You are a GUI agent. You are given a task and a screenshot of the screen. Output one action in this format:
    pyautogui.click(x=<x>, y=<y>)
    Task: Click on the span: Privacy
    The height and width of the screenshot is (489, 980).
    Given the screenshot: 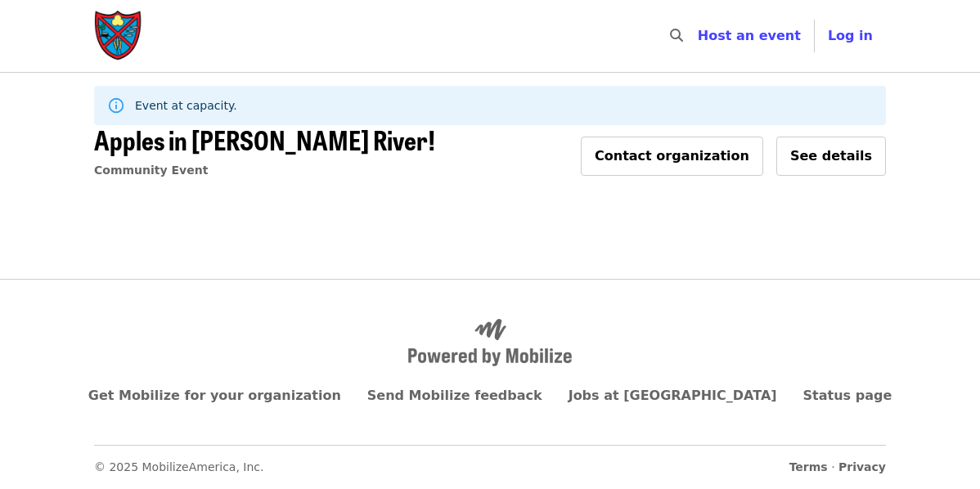 What is the action you would take?
    pyautogui.click(x=862, y=468)
    